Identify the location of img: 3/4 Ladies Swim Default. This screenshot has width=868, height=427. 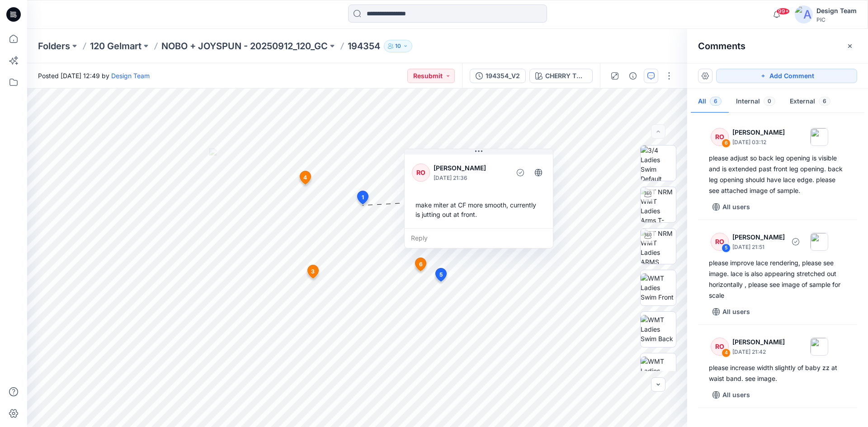
(658, 164).